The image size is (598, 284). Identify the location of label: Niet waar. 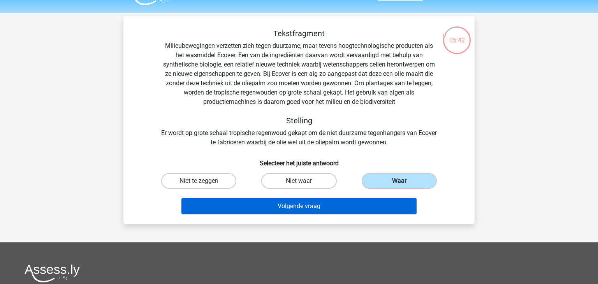
(299, 181).